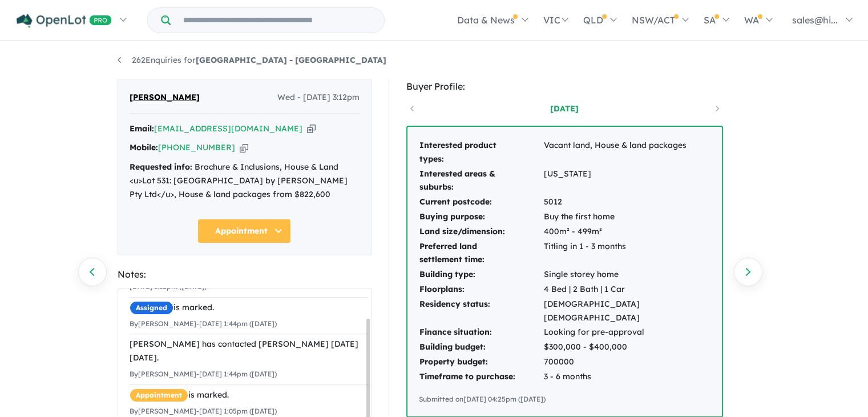 Image resolution: width=868 pixels, height=417 pixels. What do you see at coordinates (481, 153) in the screenshot?
I see `td: Interested product types:` at bounding box center [481, 153].